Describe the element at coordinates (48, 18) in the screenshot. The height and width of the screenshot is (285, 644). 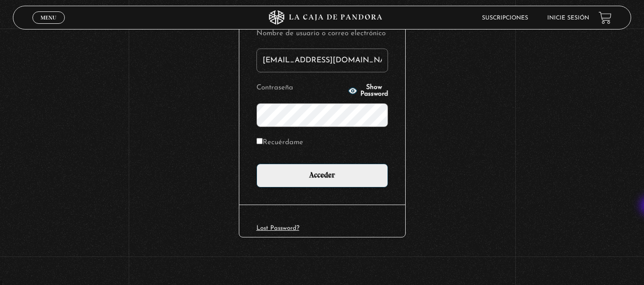
I see `span: Menu` at that location.